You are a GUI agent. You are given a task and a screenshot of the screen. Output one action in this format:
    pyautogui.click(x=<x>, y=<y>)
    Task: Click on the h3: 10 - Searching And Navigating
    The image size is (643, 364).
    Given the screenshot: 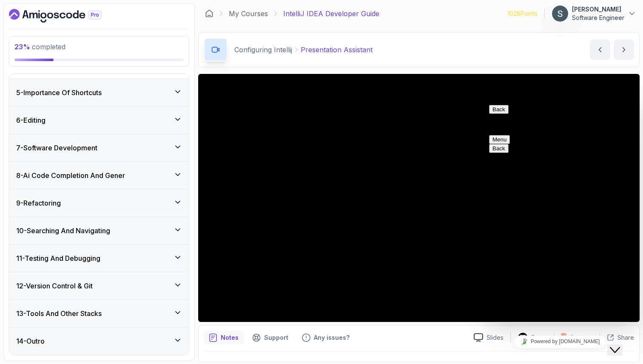 What is the action you would take?
    pyautogui.click(x=63, y=231)
    